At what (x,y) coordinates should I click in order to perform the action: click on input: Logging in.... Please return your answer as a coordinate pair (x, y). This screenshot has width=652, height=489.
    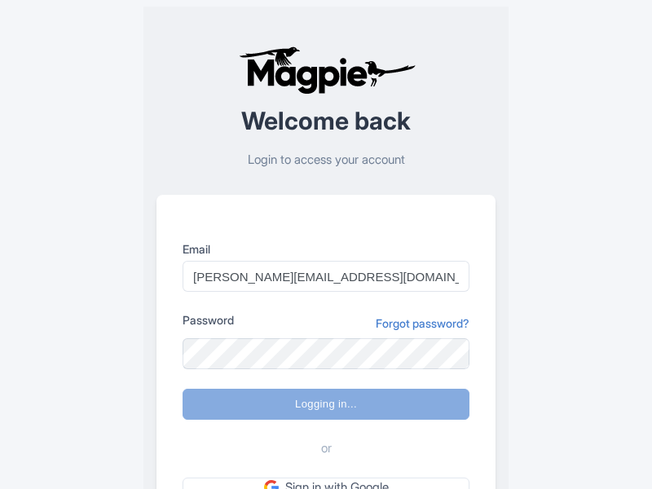
    Looking at the image, I should click on (326, 404).